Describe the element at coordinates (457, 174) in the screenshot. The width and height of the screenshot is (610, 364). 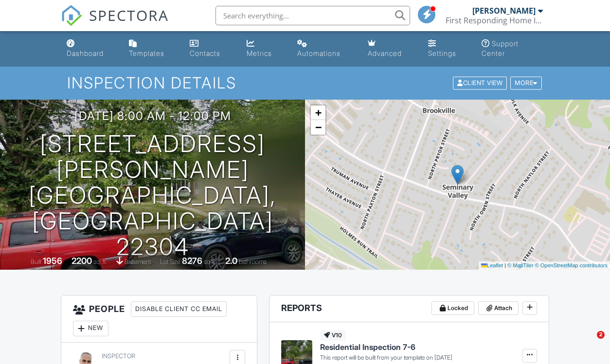
I see `img: Marker` at that location.